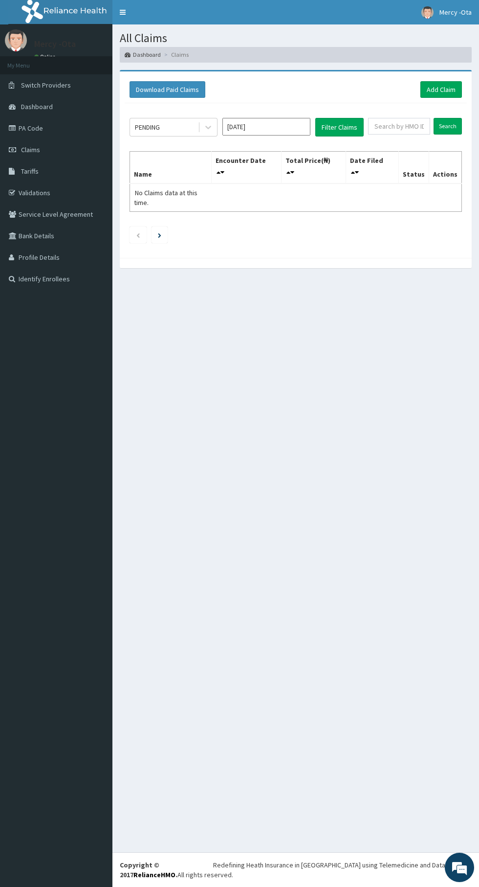 This screenshot has height=887, width=479. Describe the element at coordinates (37, 107) in the screenshot. I see `span: Dashboard` at that location.